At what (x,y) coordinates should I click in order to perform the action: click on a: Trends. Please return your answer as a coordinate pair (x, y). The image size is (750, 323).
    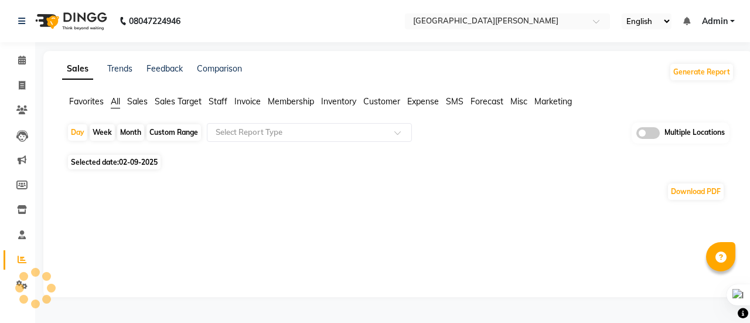
    Looking at the image, I should click on (120, 69).